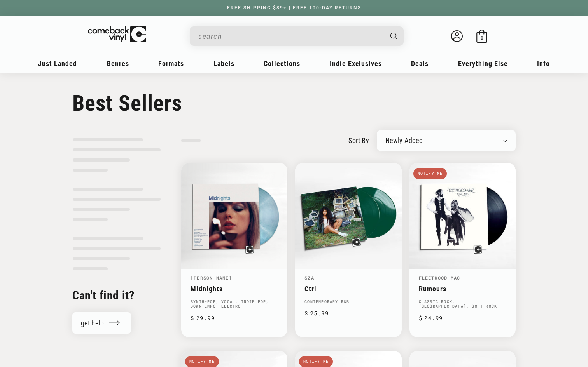  What do you see at coordinates (440, 278) in the screenshot?
I see `a: Fleetwood Mac` at bounding box center [440, 278].